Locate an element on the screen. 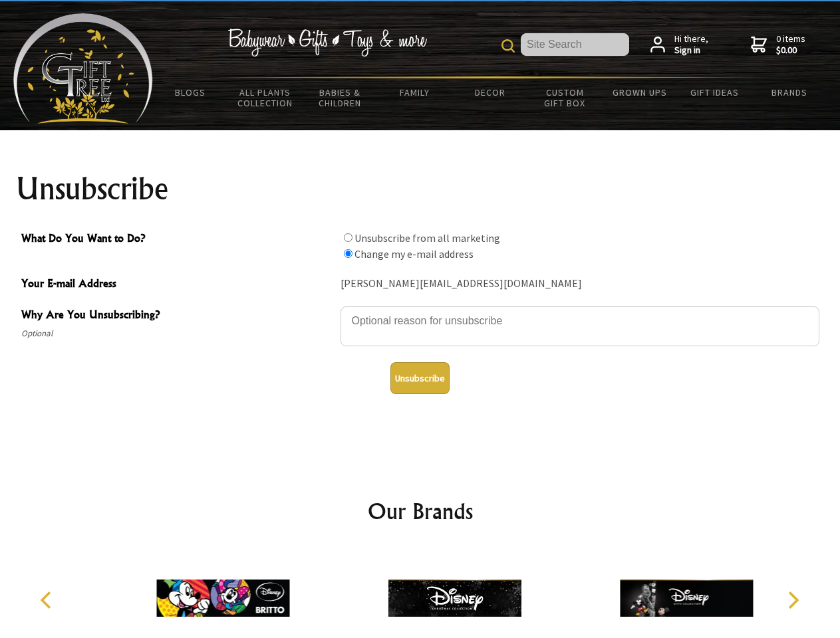 Image resolution: width=840 pixels, height=638 pixels. label: Unsubscribe from all marketing is located at coordinates (427, 238).